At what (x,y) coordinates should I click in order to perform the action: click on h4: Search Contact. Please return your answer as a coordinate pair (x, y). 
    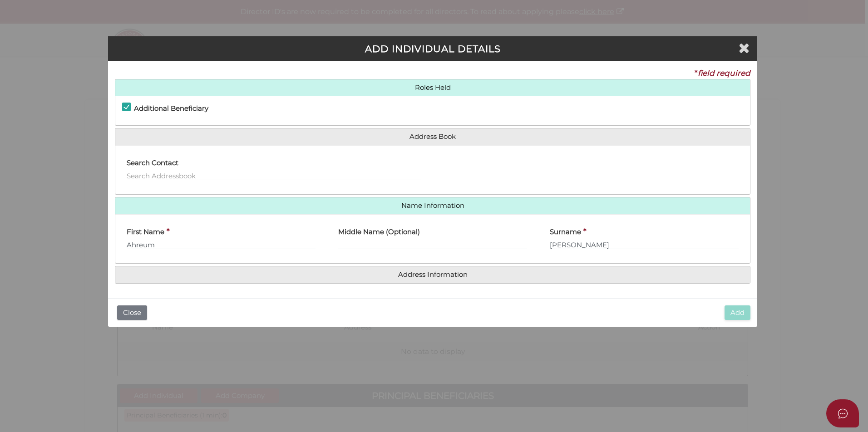
    Looking at the image, I should click on (153, 163).